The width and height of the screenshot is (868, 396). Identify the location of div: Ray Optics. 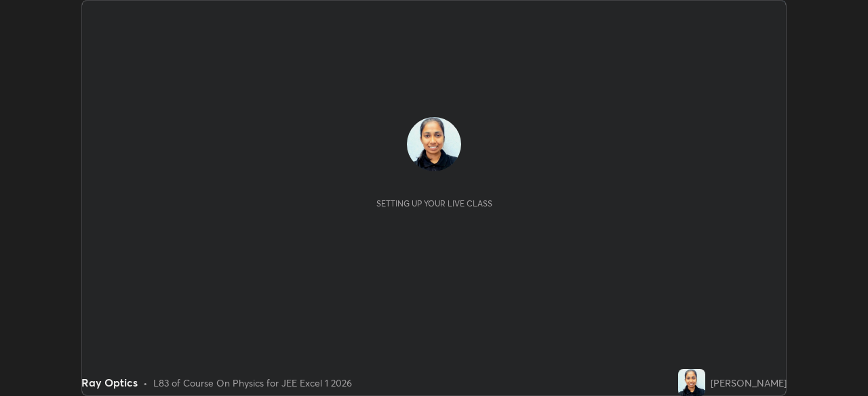
(109, 383).